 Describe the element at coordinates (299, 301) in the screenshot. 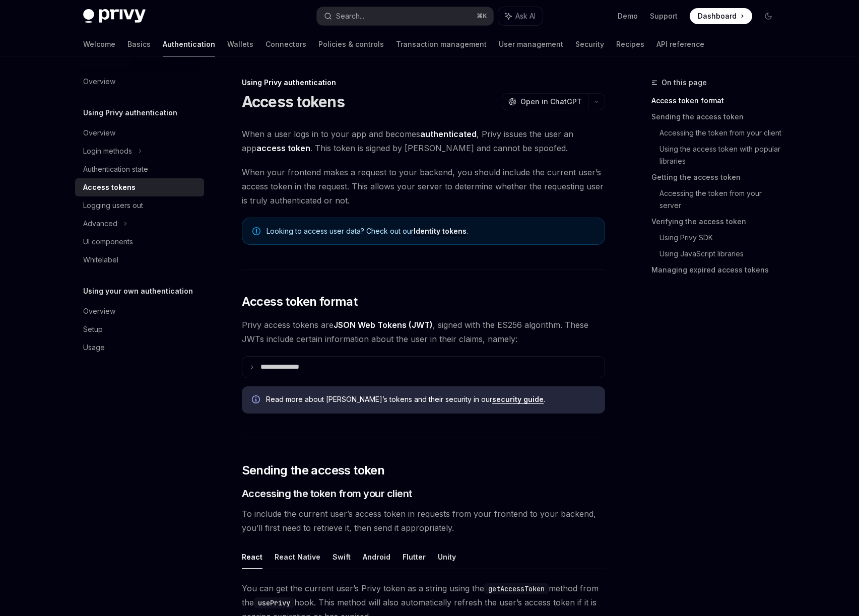

I see `span: Access token format` at that location.